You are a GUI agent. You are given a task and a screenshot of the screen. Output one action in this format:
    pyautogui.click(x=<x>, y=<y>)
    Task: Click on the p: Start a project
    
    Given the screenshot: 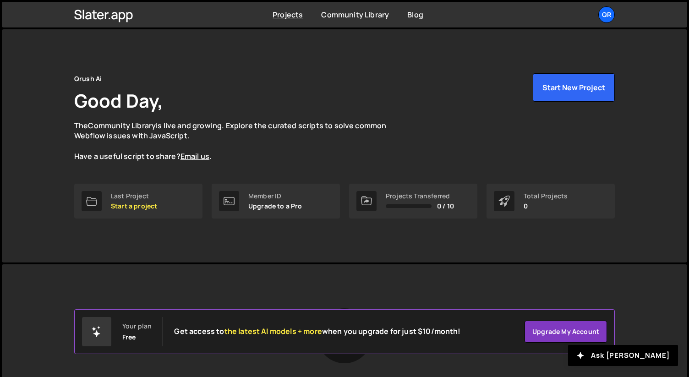 What is the action you would take?
    pyautogui.click(x=134, y=206)
    